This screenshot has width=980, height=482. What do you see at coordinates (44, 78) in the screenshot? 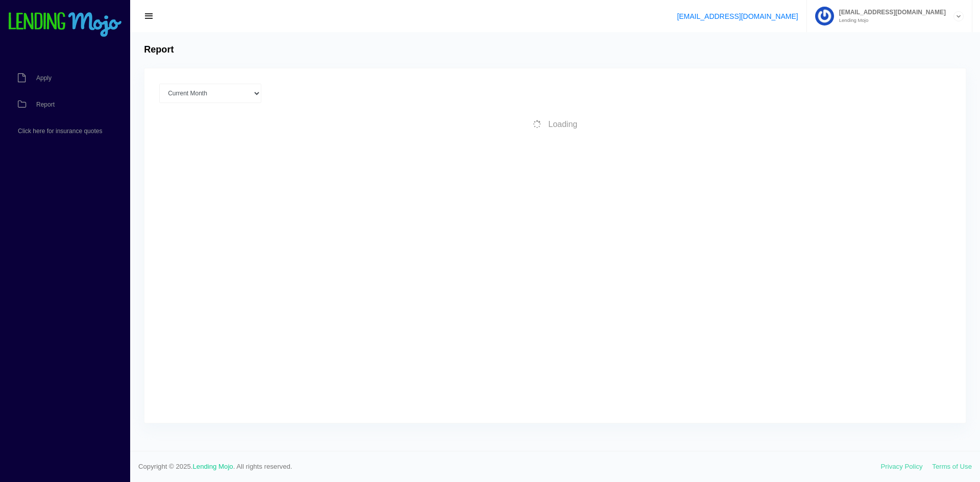
I see `span: Apply` at bounding box center [44, 78].